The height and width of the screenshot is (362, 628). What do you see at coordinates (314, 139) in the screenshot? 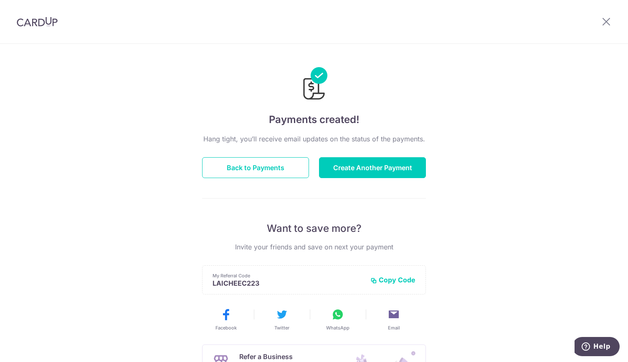
I see `p: Hang tight, you’ll receive email updates on the status of the payments.` at bounding box center [314, 139].